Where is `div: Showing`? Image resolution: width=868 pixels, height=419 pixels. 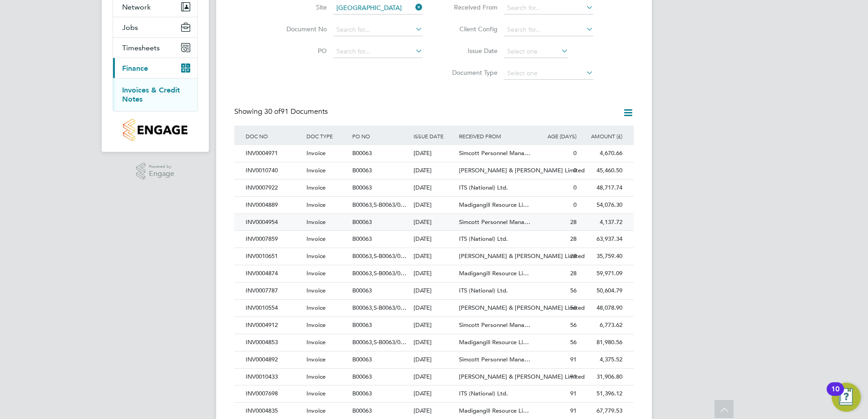 div: Showing is located at coordinates (282, 112).